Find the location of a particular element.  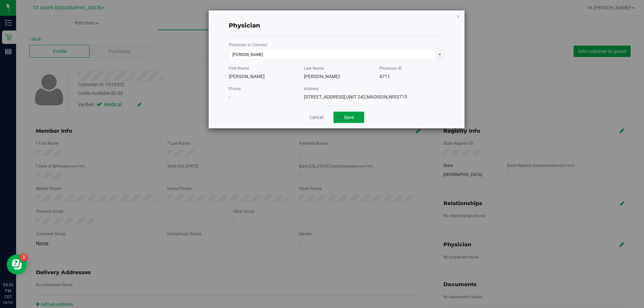

span: MADISON is located at coordinates (376, 97).